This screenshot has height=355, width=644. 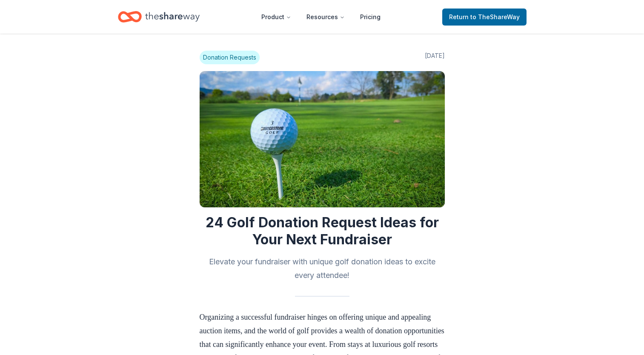 I want to click on h2: Elevate your fundraiser with unique golf donation ideas to excite every attendee!, so click(x=322, y=269).